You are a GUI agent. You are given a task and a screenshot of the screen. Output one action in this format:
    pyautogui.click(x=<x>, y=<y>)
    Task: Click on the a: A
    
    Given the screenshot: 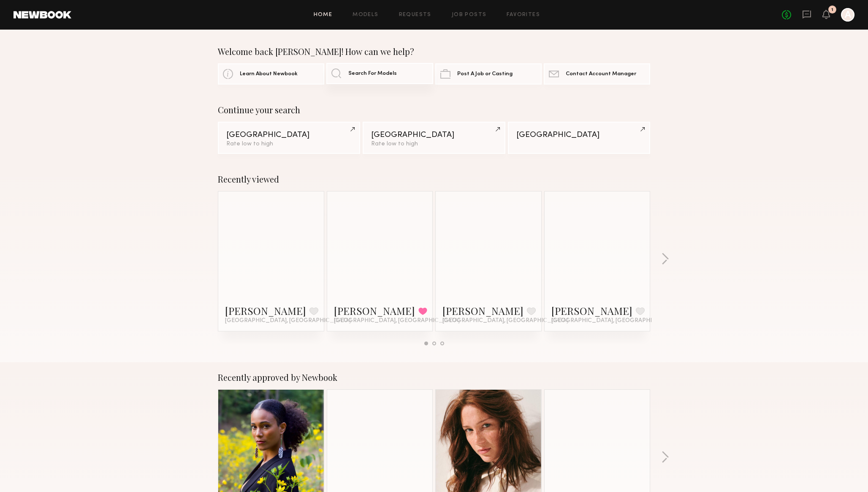 What is the action you would take?
    pyautogui.click(x=848, y=15)
    